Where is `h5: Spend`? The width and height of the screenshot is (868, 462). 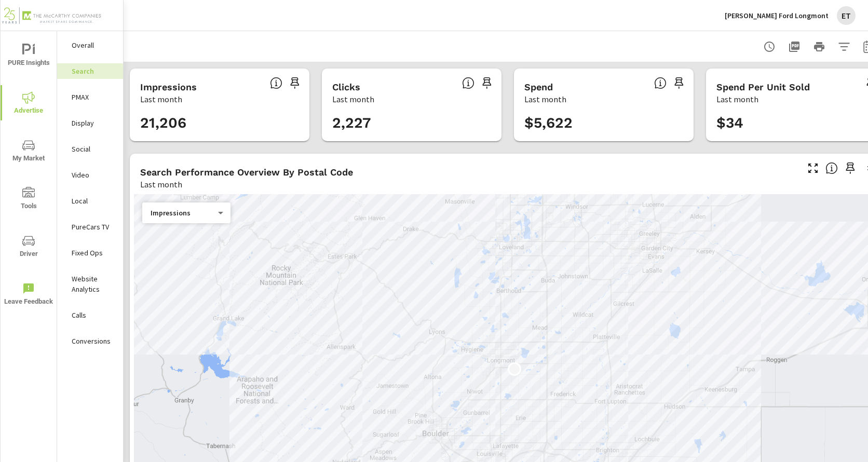
h5: Spend is located at coordinates (538, 87).